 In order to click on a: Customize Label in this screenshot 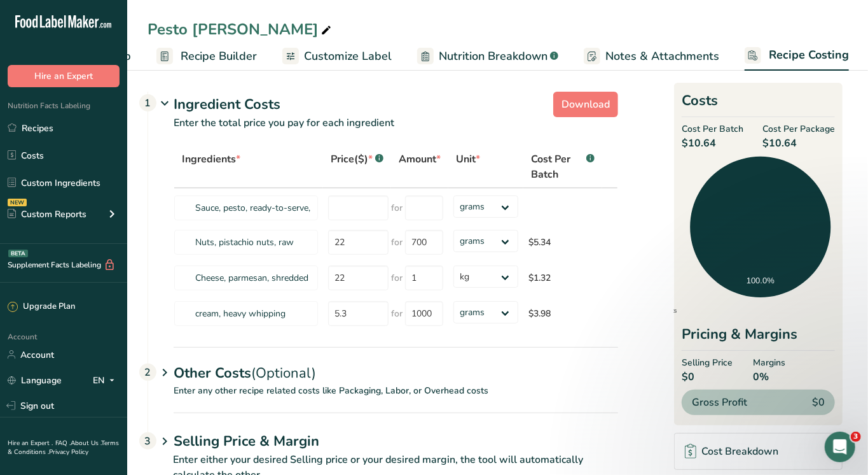, I will do `click(337, 56)`.